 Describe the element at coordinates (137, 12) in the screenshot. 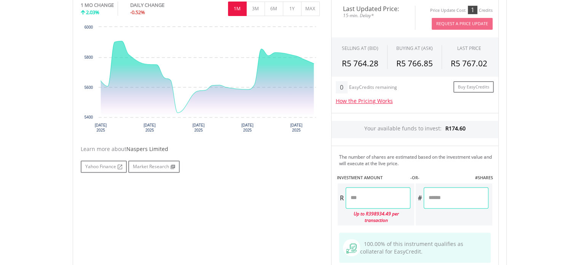

I see `span: -0.52%` at that location.